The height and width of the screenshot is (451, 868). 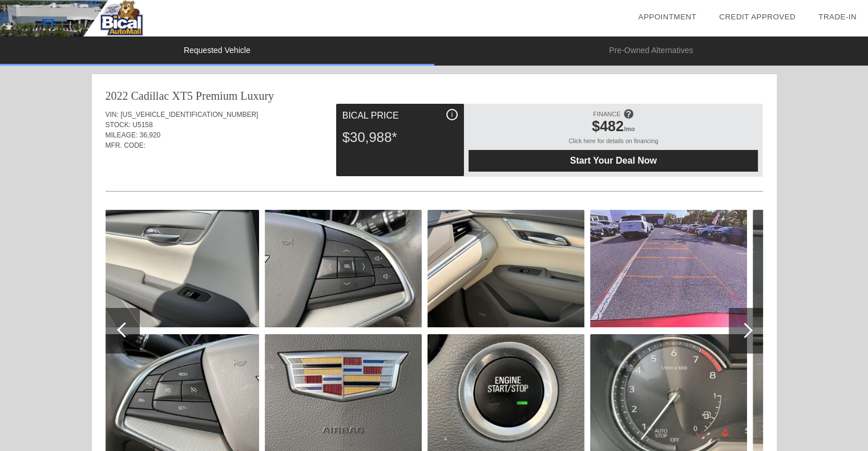 I want to click on span: U5158, so click(x=142, y=125).